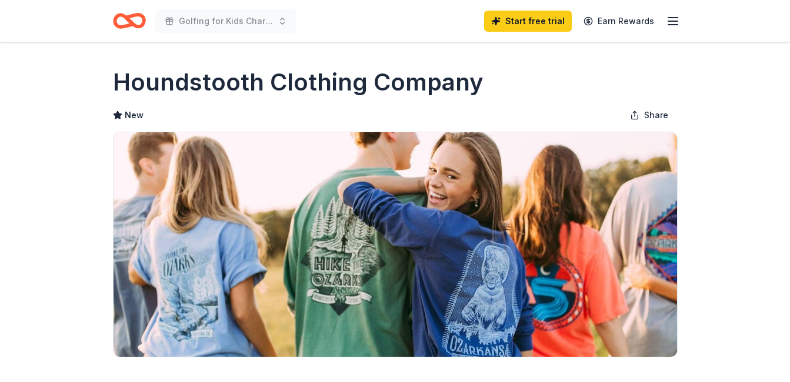  Describe the element at coordinates (648, 115) in the screenshot. I see `button: Share` at that location.